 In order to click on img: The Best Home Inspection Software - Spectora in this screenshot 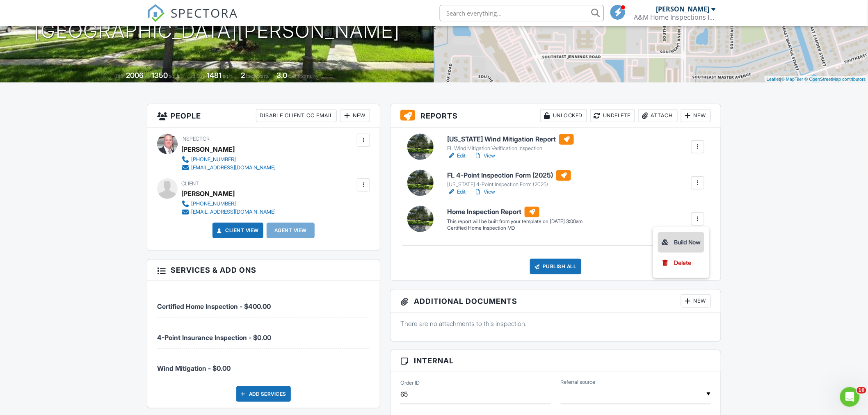, I will do `click(156, 13)`.